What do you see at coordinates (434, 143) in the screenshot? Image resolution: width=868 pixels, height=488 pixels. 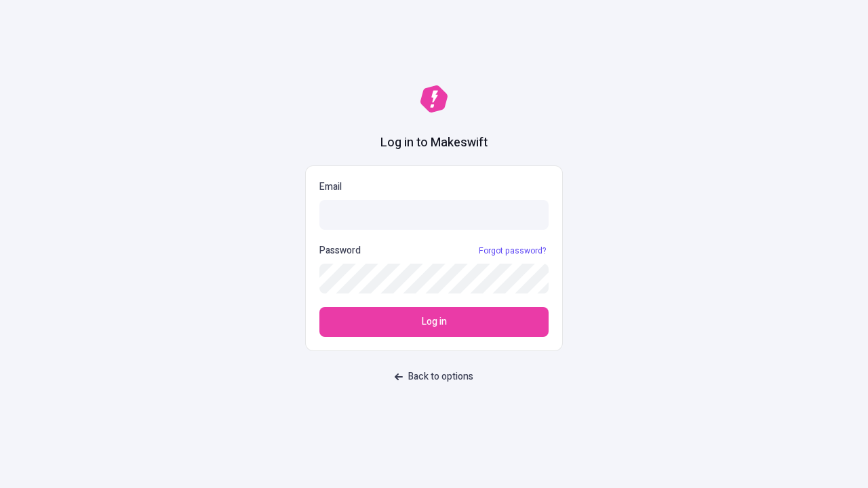 I see `h1: Log in to Makeswift` at bounding box center [434, 143].